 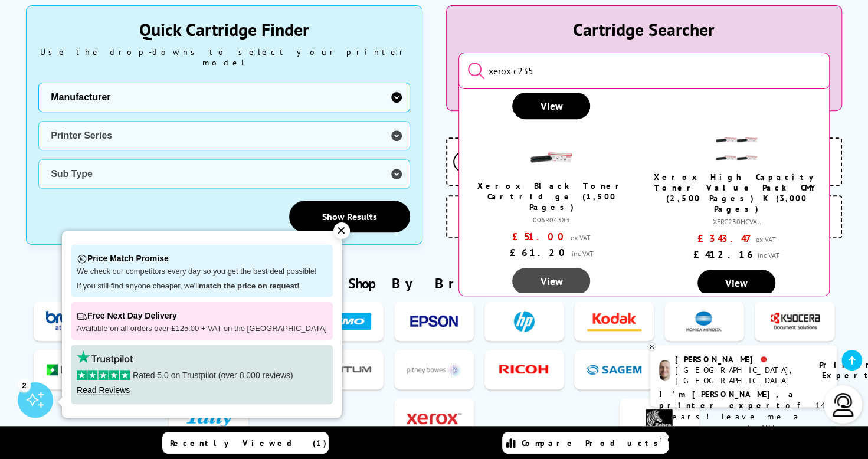 What do you see at coordinates (104, 357) in the screenshot?
I see `img: trustpilot rating` at bounding box center [104, 357].